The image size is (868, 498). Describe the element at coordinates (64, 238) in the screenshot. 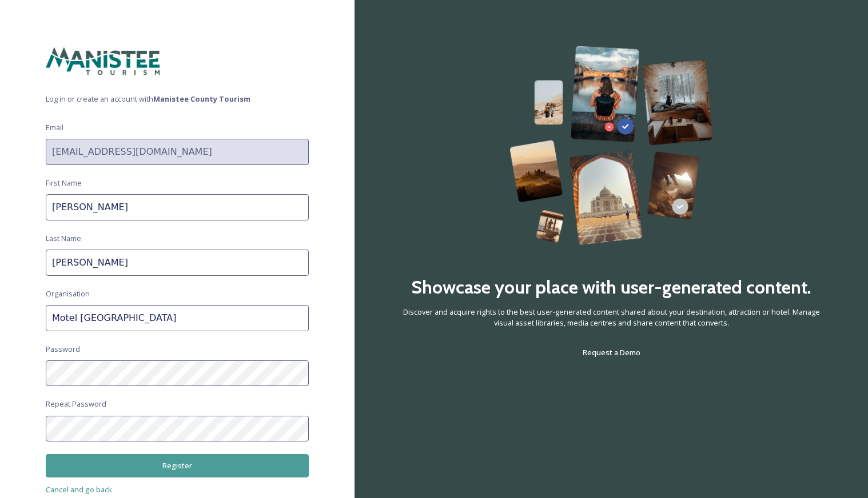

I see `span: Last Name` at that location.